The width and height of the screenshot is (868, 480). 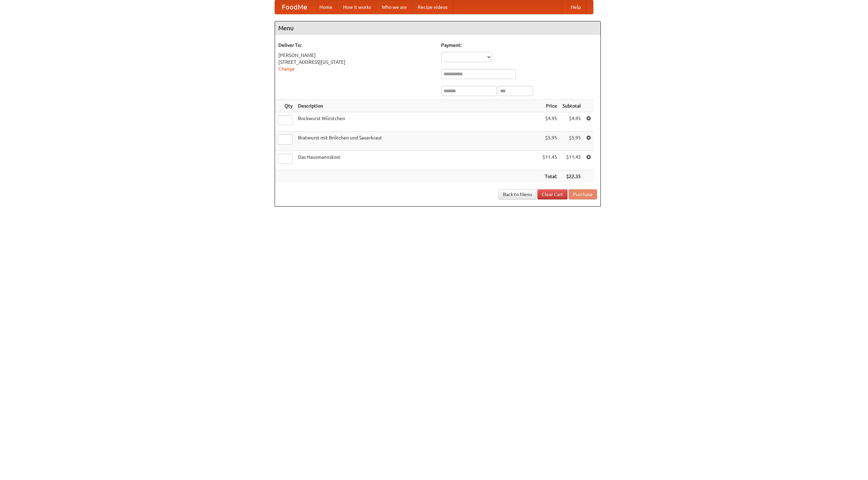 I want to click on th: Qty, so click(x=285, y=106).